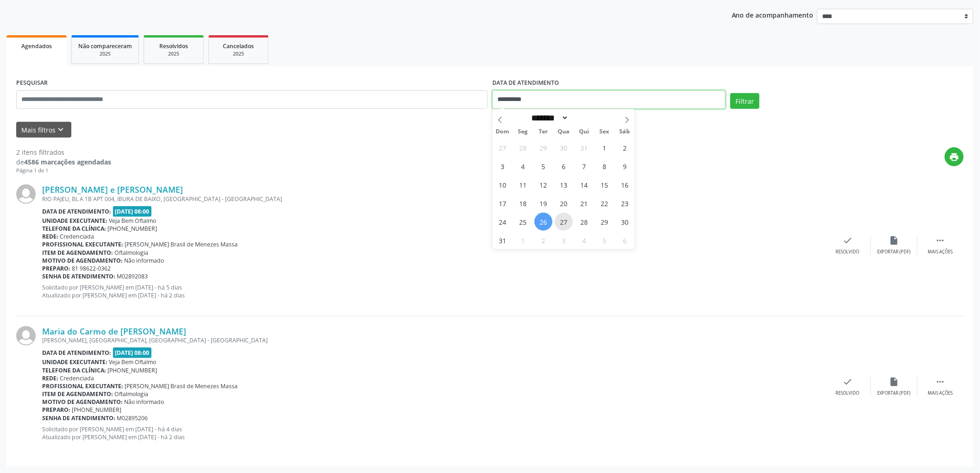  I want to click on span: Agosto 10, 2025, so click(502, 184).